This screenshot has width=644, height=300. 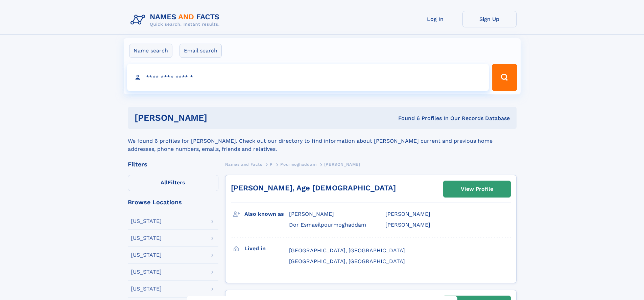 What do you see at coordinates (477, 190) in the screenshot?
I see `div: View Profile` at bounding box center [477, 190].